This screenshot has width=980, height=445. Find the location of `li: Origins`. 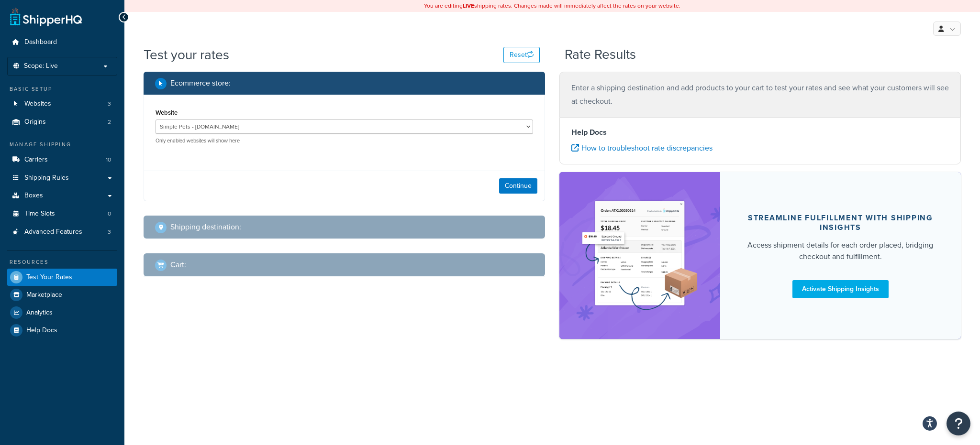

li: Origins is located at coordinates (62, 122).